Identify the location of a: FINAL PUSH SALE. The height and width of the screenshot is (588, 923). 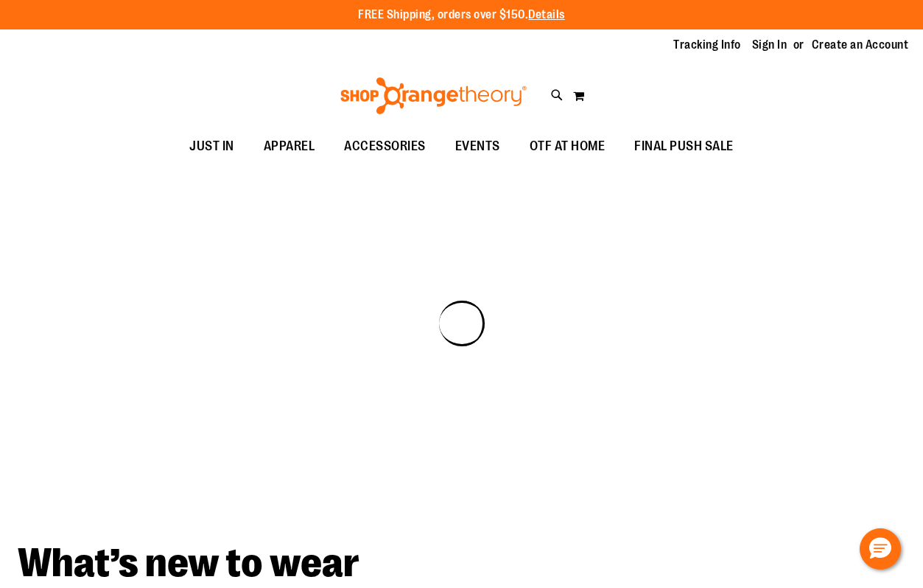
(684, 147).